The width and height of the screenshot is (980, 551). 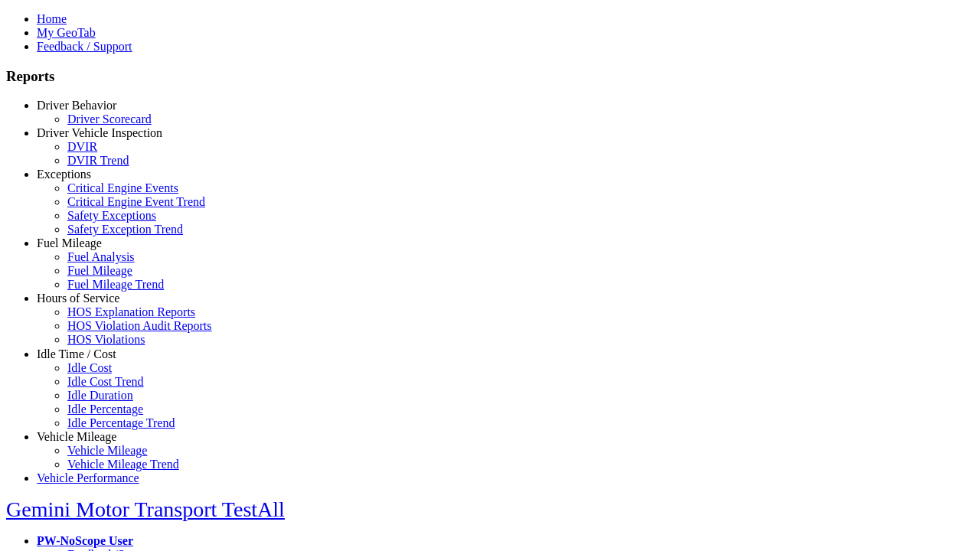 I want to click on a: Home, so click(x=51, y=18).